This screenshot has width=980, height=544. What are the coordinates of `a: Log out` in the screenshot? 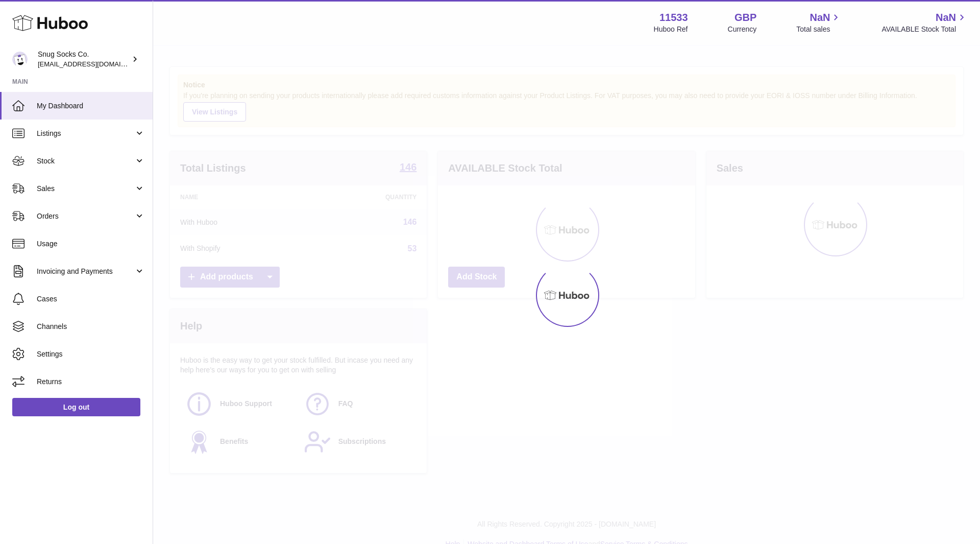 It's located at (76, 407).